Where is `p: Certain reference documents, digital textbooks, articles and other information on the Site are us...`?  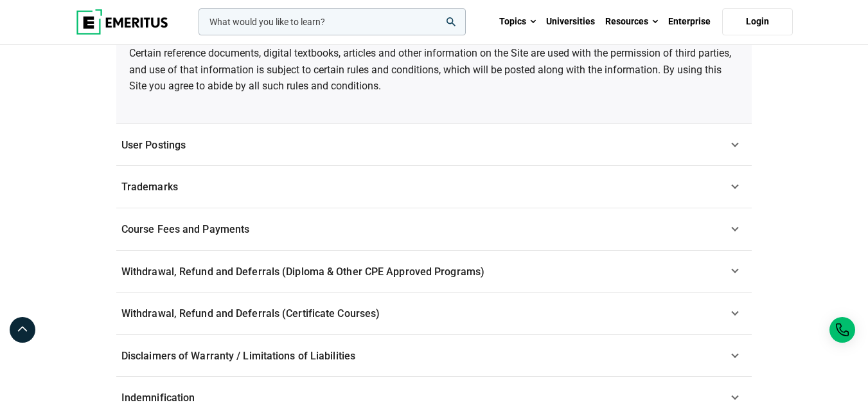 p: Certain reference documents, digital textbooks, articles and other information on the Site are us... is located at coordinates (433, 70).